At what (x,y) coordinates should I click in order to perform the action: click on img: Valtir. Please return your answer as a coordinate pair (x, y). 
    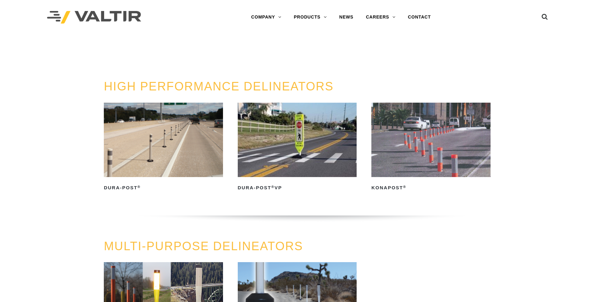
    Looking at the image, I should click on (94, 17).